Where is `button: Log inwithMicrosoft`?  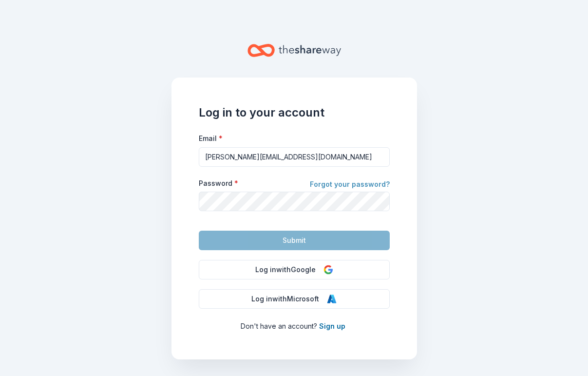
button: Log inwithMicrosoft is located at coordinates (294, 299).